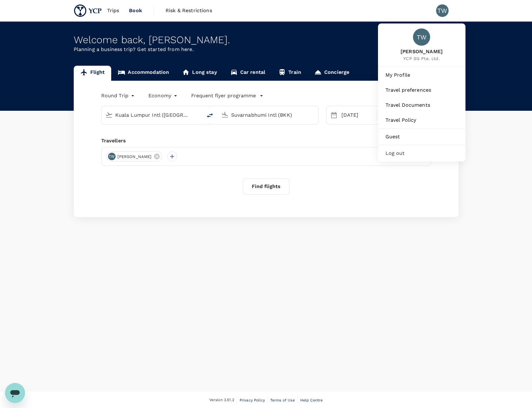 The image size is (532, 408). What do you see at coordinates (422, 90) in the screenshot?
I see `a: Travel preferences` at bounding box center [422, 90].